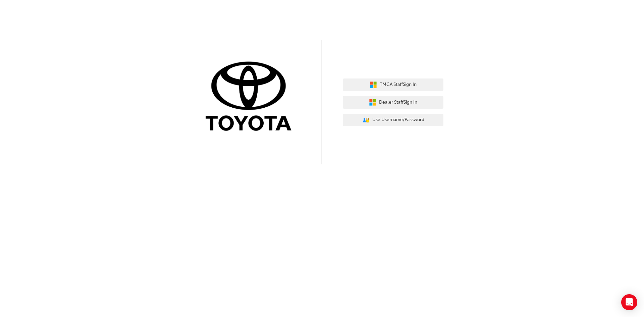 This screenshot has width=644, height=317. What do you see at coordinates (393, 102) in the screenshot?
I see `button: Dealer StaffSign In` at bounding box center [393, 102].